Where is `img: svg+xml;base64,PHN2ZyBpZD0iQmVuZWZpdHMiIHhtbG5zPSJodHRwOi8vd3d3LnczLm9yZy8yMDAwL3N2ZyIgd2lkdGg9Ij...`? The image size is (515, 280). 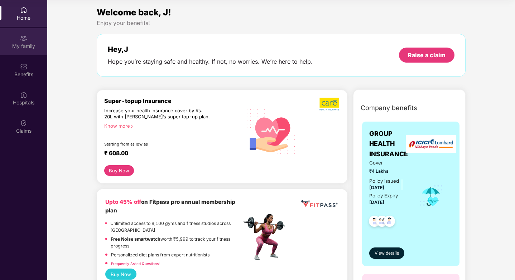
img: svg+xml;base64,PHN2ZyBpZD0iQmVuZWZpdHMiIHhtbG5zPSJodHRwOi8vd3d3LnczLm9yZy8yMDAwL3N2ZyIgd2lkdGg9Ij... is located at coordinates (24, 67).